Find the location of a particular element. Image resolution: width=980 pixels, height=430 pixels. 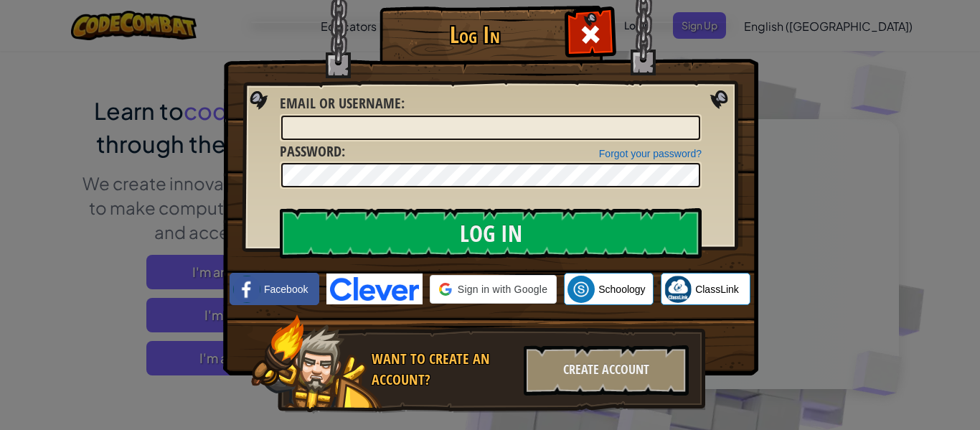

input: Log In is located at coordinates (491, 233).